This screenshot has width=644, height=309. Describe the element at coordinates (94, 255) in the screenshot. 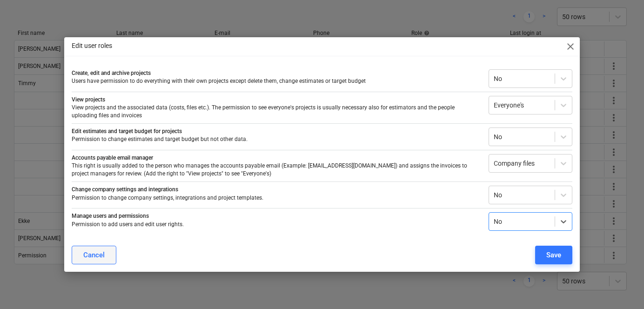

I see `button: Cancel` at that location.